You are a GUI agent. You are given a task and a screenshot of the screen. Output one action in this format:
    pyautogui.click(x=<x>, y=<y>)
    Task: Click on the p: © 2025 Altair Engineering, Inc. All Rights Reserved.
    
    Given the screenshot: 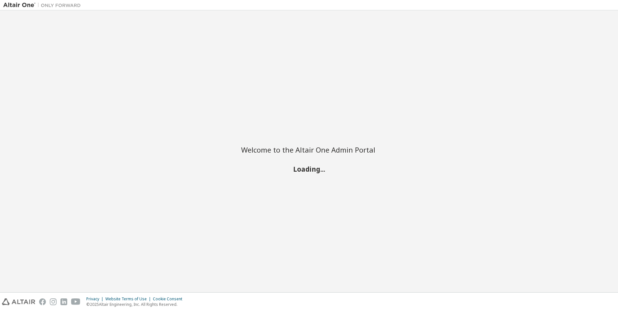 What is the action you would take?
    pyautogui.click(x=136, y=304)
    